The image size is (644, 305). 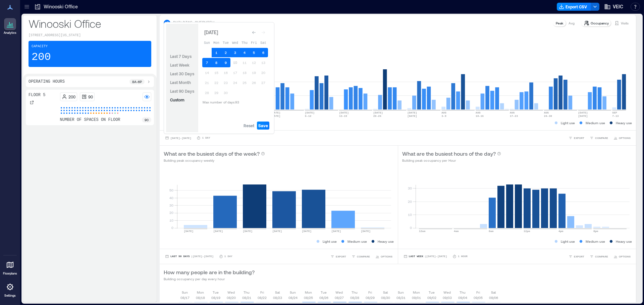 I want to click on p: Analytics, so click(x=10, y=33).